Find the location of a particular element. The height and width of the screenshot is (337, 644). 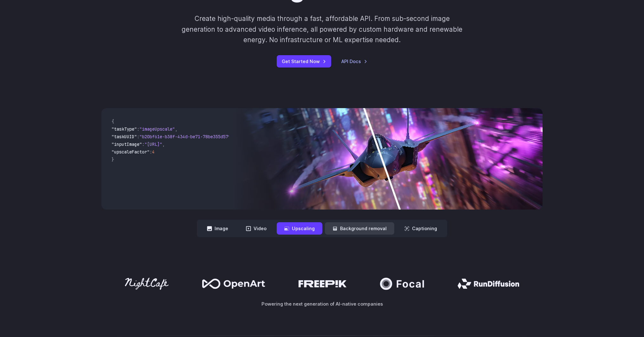

a: API Docs is located at coordinates (354, 61).